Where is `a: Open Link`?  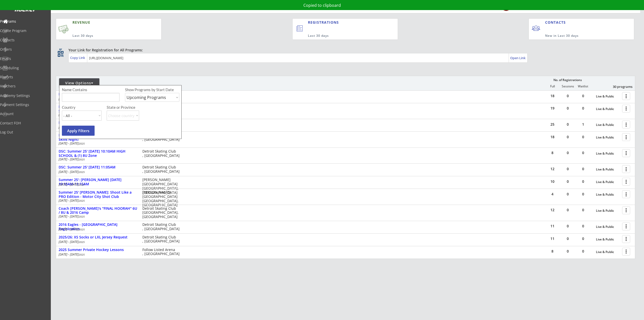
a: Open Link is located at coordinates (518, 58).